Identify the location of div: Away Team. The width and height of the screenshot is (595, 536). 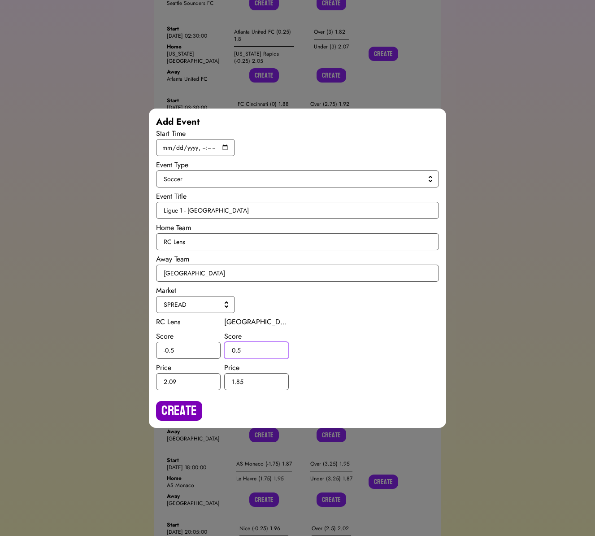
(298, 259).